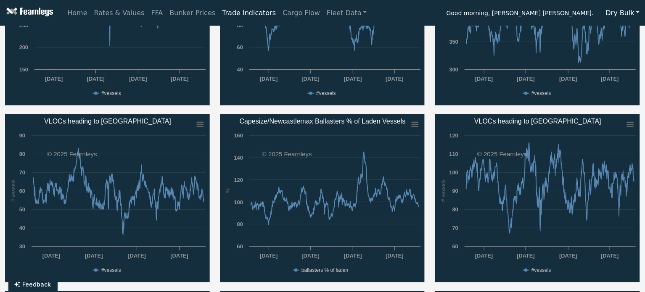 Image resolution: width=645 pixels, height=292 pixels. I want to click on text: 110, so click(453, 154).